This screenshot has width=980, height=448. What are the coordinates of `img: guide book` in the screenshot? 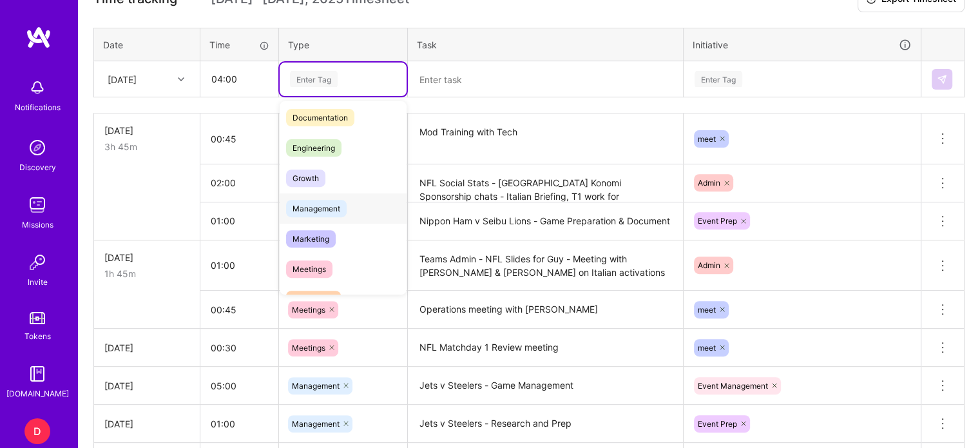 It's located at (37, 374).